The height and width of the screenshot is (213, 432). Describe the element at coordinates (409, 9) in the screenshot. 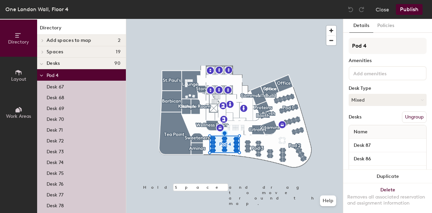

I see `button: Publish` at that location.